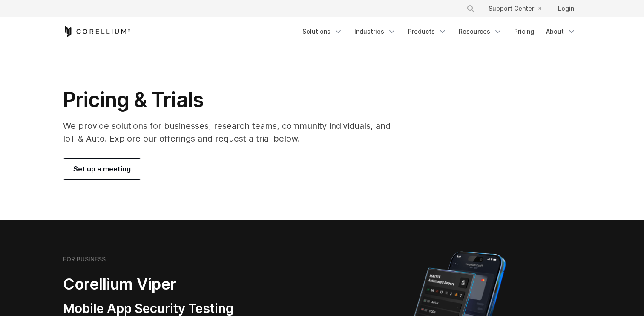 This screenshot has height=316, width=644. Describe the element at coordinates (427, 32) in the screenshot. I see `a: Products` at that location.